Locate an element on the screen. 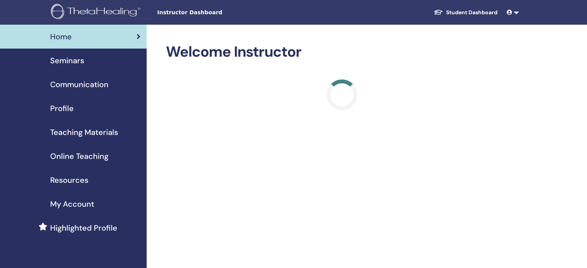 Image resolution: width=587 pixels, height=268 pixels. h2: Welcome Instructor is located at coordinates (341, 52).